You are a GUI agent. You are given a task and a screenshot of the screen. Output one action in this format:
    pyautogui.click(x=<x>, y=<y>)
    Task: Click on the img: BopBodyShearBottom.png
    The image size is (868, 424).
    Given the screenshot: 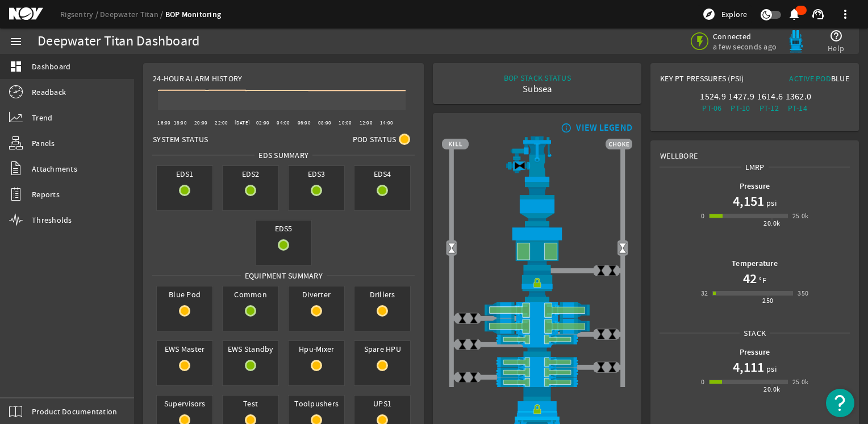 What is the action you would take?
    pyautogui.click(x=536, y=351)
    